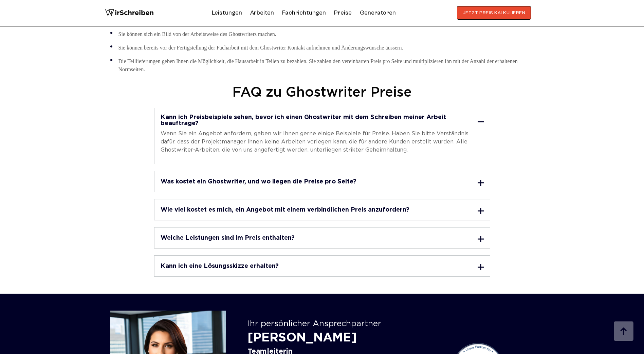 The height and width of the screenshot is (354, 644). What do you see at coordinates (322, 93) in the screenshot?
I see `h2: FAQ zu Ghostwriter Preise` at bounding box center [322, 93].